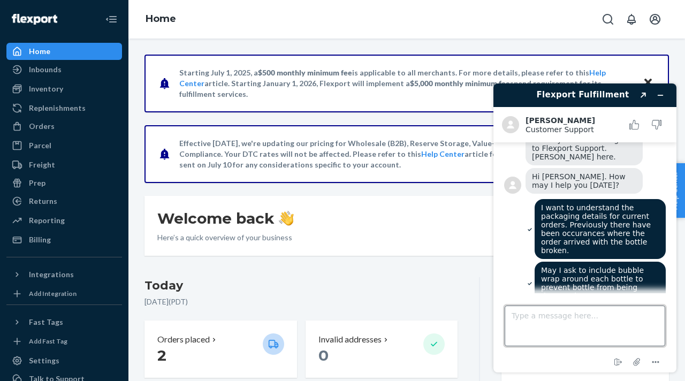 Image resolution: width=685 pixels, height=381 pixels. Describe the element at coordinates (64, 294) in the screenshot. I see `a: Add Integration` at that location.